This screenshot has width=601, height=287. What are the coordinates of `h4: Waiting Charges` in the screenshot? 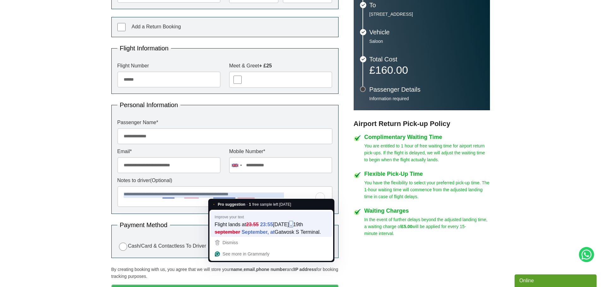 It's located at (427, 211).